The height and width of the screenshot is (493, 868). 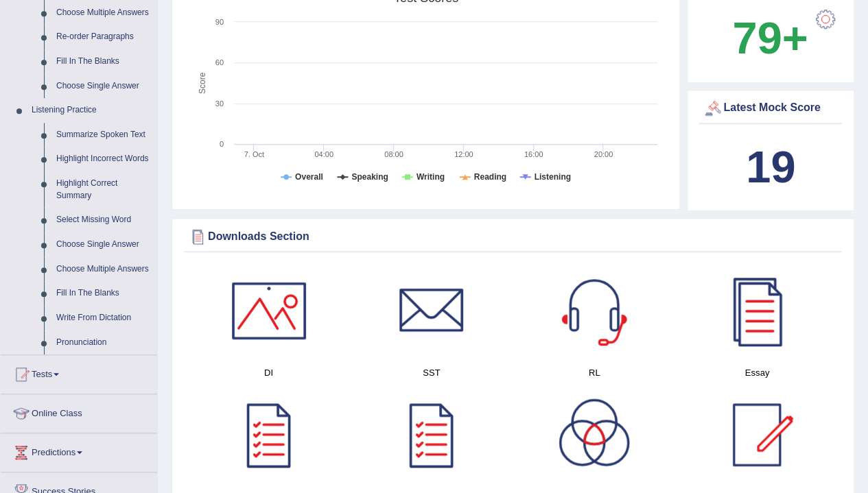 I want to click on tspan: 7. Oct, so click(x=254, y=155).